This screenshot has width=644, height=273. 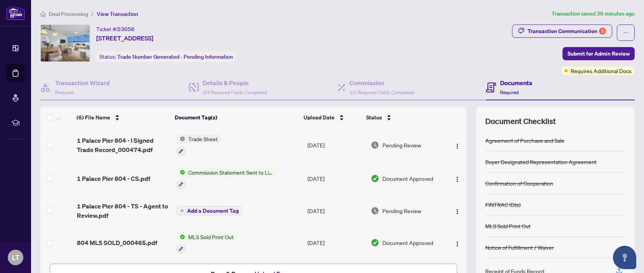 I want to click on img: IMG-W12257015_1.jpg, so click(x=65, y=44).